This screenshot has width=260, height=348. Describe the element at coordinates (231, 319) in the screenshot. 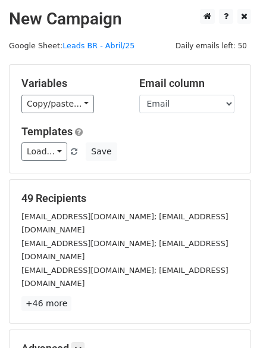

I see `div: Widget de chat` at that location.